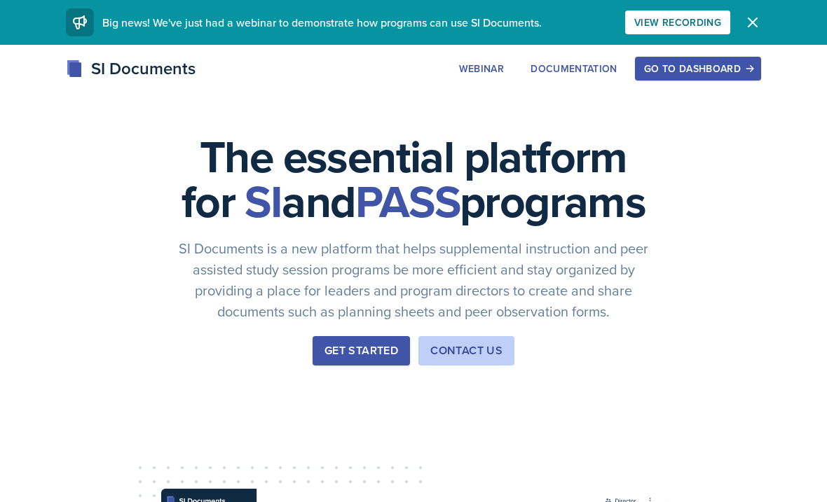 Image resolution: width=827 pixels, height=502 pixels. Describe the element at coordinates (361, 351) in the screenshot. I see `div: Get Started` at that location.